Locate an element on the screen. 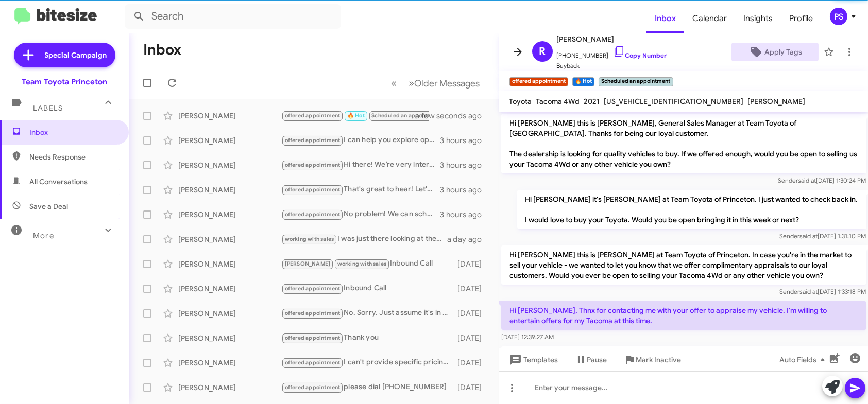 This screenshot has height=404, width=868. span: Labels is located at coordinates (48, 108).